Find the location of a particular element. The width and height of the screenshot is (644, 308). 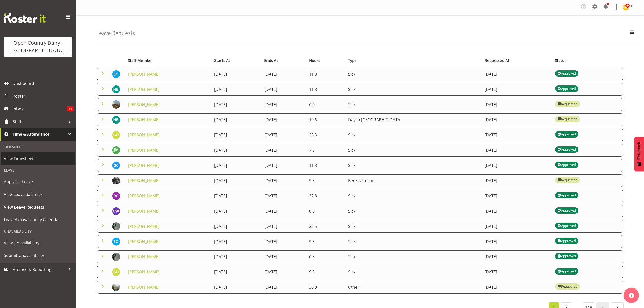

td: 30.9 is located at coordinates (325, 287).